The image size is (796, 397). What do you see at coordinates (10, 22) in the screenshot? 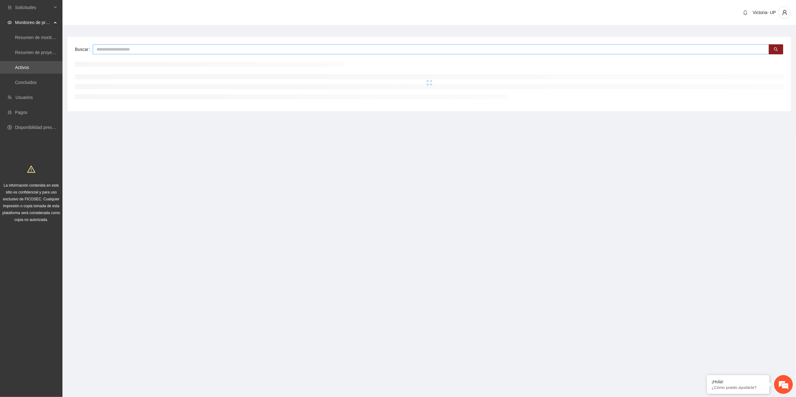
I see `span: eye` at bounding box center [10, 22].